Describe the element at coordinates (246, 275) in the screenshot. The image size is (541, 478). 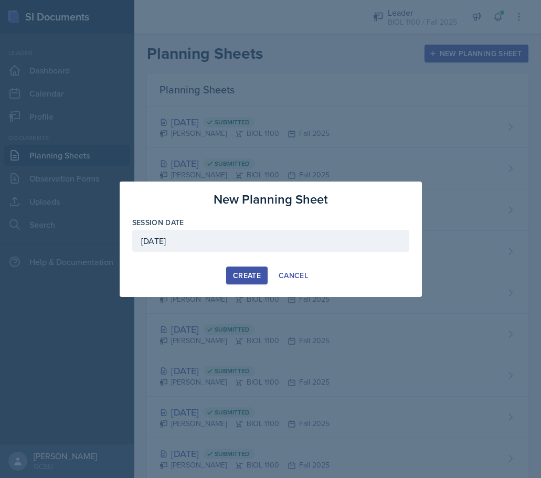
I see `button: Create` at that location.